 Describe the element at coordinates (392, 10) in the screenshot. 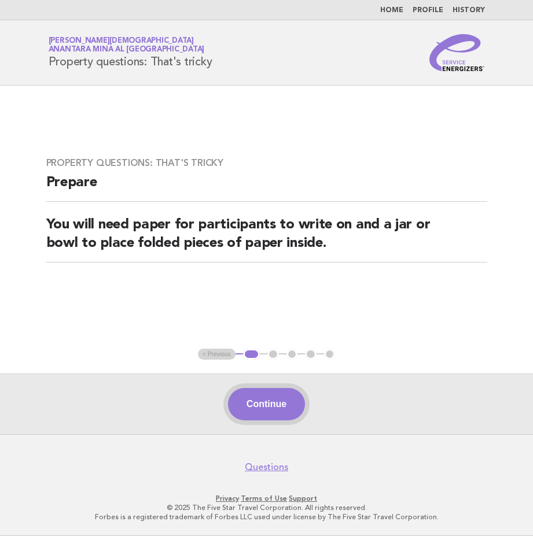

I see `a: Home` at that location.